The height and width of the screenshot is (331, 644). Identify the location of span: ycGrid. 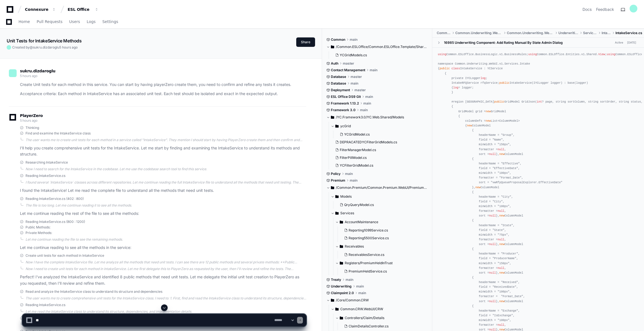
(345, 126).